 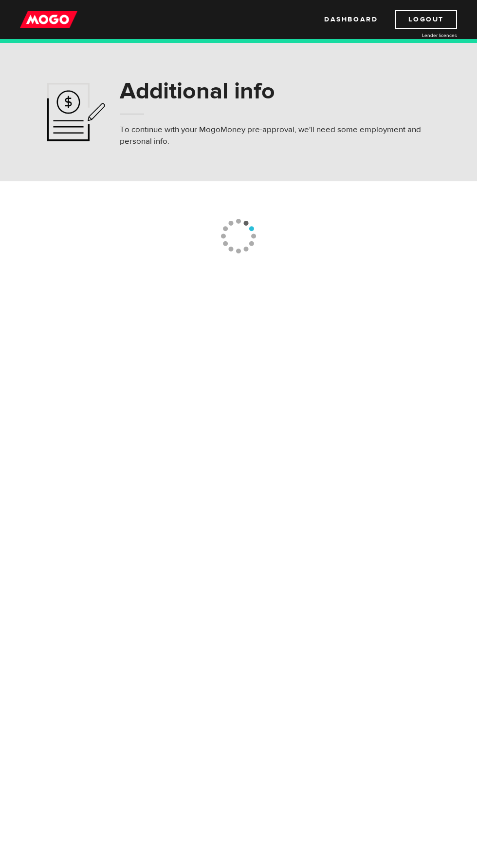 I want to click on img: mogo_logo-11ee424be714fa7cbb0f0f49df9e16ec.png, so click(x=49, y=20).